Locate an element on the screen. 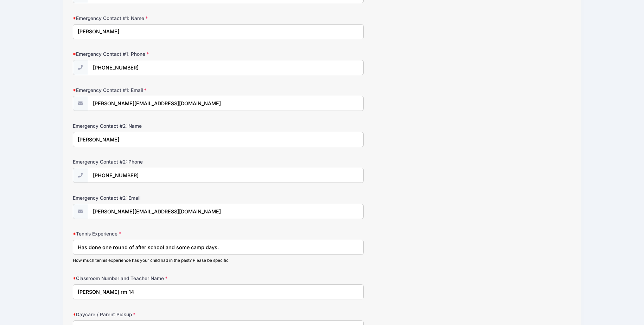 The image size is (644, 325). label: Emergency Contact #1: Phone is located at coordinates (156, 54).